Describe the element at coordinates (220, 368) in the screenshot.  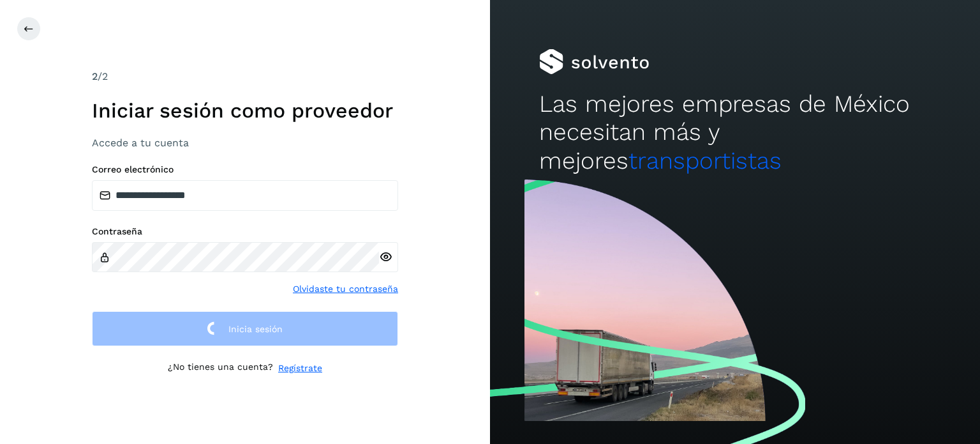
I see `p: ¿No tienes una cuenta?` at that location.